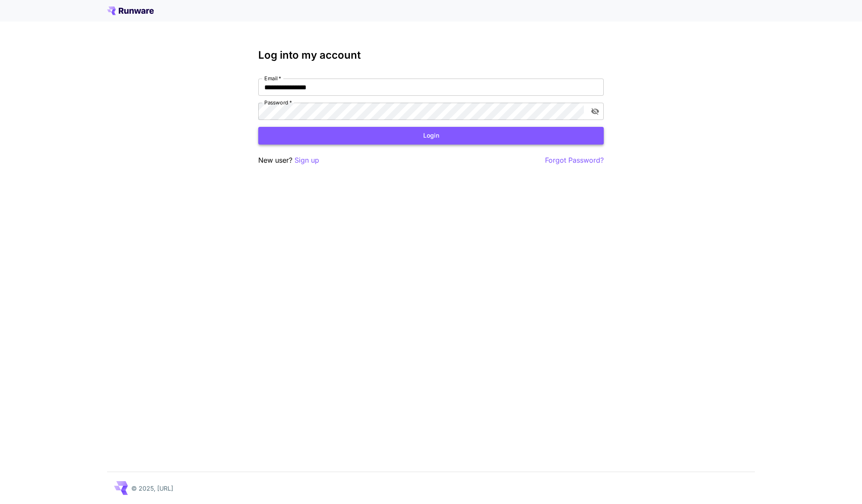 This screenshot has width=862, height=504. I want to click on label: Email, so click(273, 78).